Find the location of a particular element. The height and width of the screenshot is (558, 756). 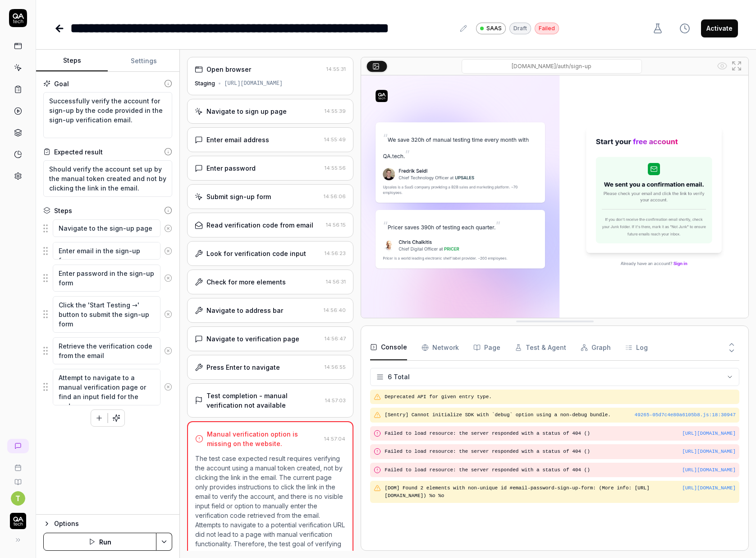

button: 49265-05d7c4e80a6105b8.js:18:30947 is located at coordinates (686, 415).